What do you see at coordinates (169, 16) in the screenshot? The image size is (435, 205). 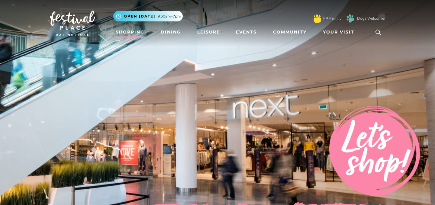 I see `span: 9.30am-7pm` at bounding box center [169, 16].